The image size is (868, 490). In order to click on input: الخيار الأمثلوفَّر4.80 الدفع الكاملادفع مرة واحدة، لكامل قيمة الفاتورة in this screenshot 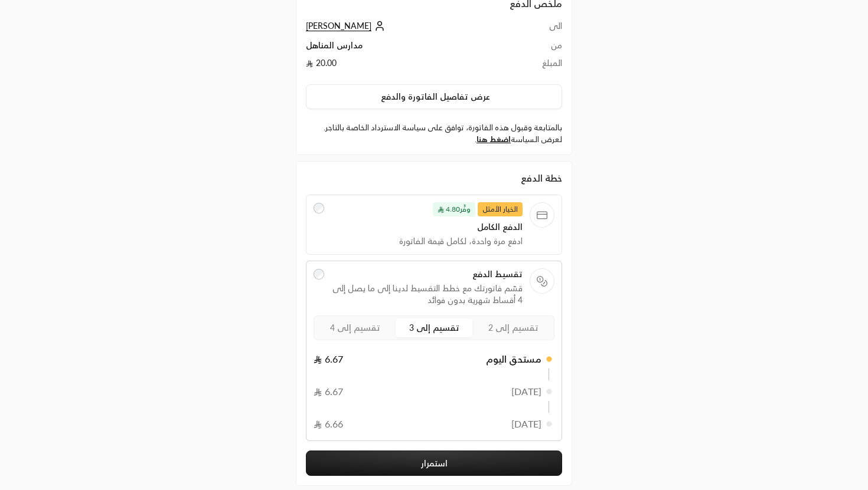, I will do `click(319, 209)`.